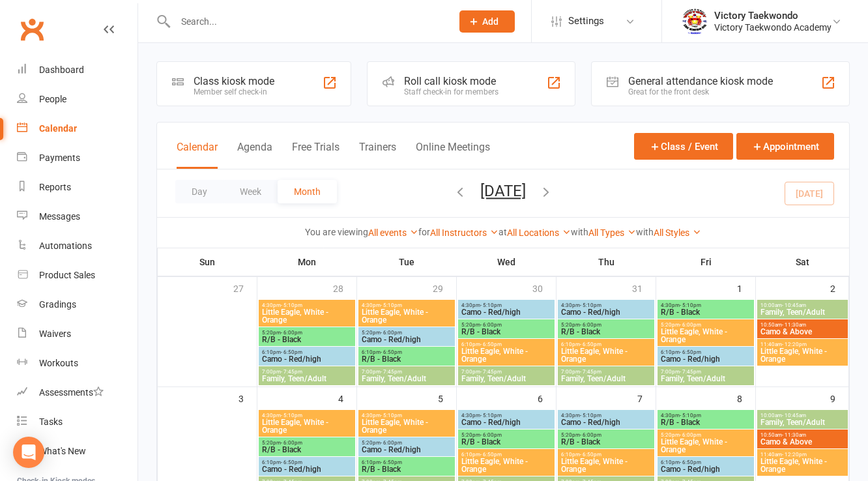 The width and height of the screenshot is (868, 481). What do you see at coordinates (802, 305) in the screenshot?
I see `span: 10:00am` at bounding box center [802, 305].